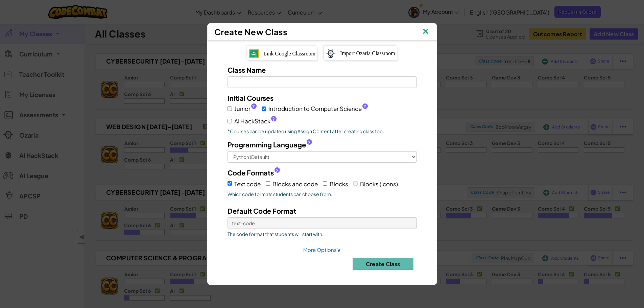 This screenshot has width=644, height=308. Describe the element at coordinates (254, 54) in the screenshot. I see `img: IconGoogleClassroom.svg` at that location.